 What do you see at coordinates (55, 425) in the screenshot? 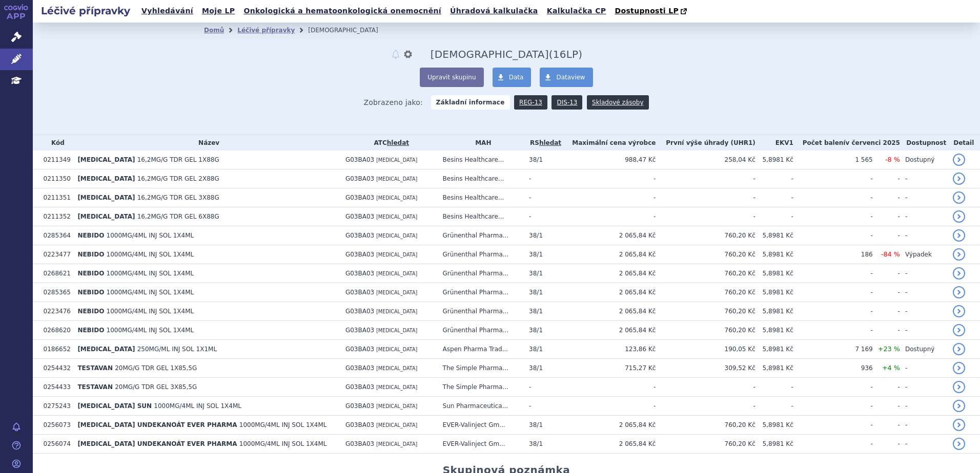
I see `td: 0256073` at bounding box center [55, 425].